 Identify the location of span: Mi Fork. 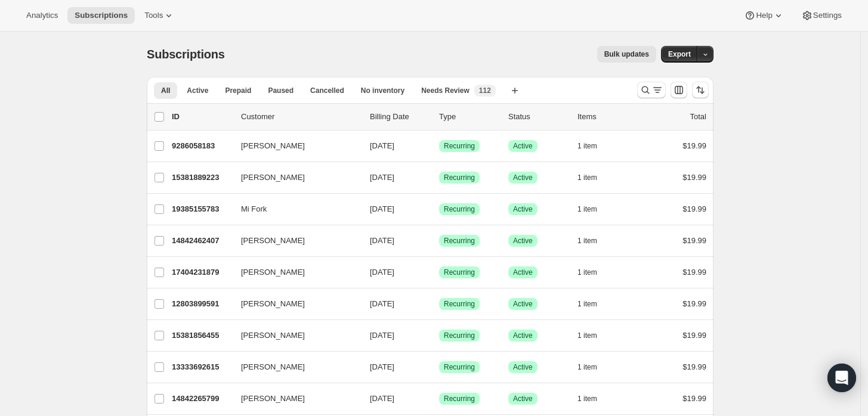
(253, 209).